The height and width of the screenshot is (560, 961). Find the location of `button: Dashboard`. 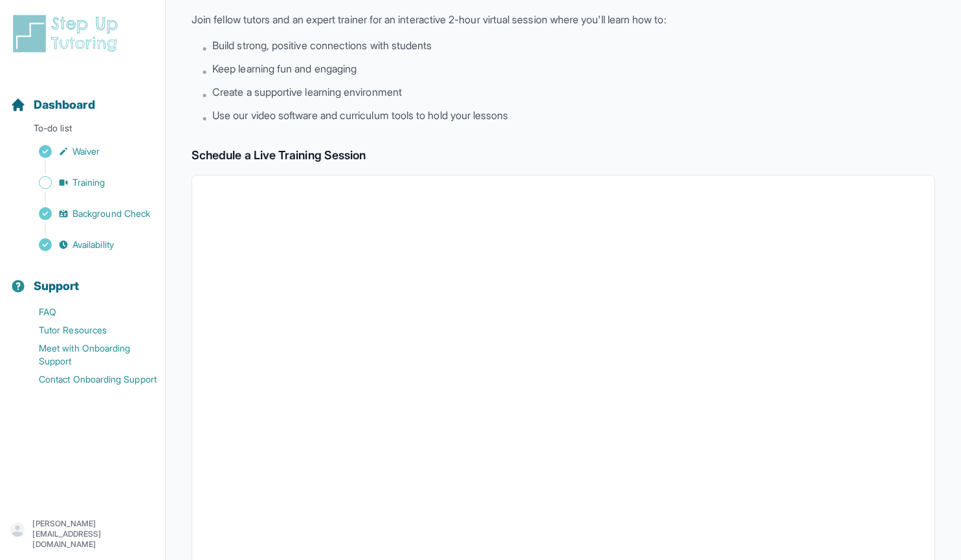

button: Dashboard is located at coordinates (82, 97).